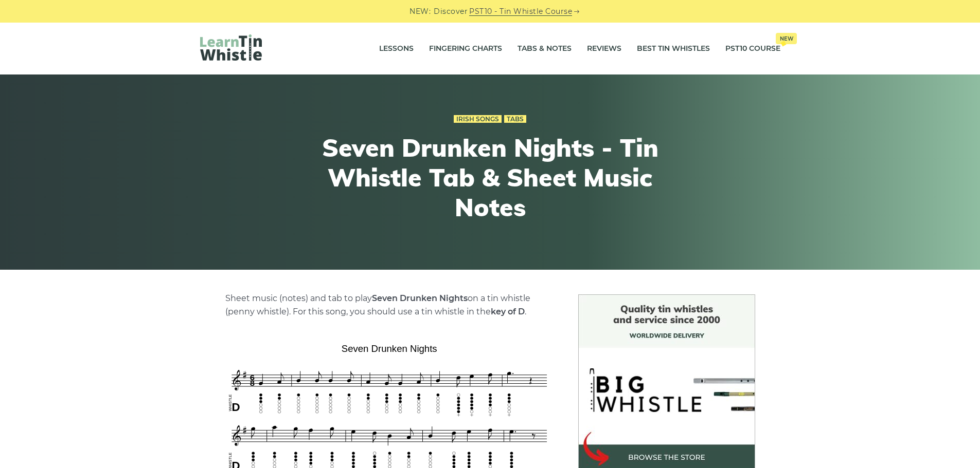  What do you see at coordinates (490, 177) in the screenshot?
I see `h1: Seven Drunken Nights - Tin Whistle Tab & Sheet Music Notes` at bounding box center [490, 177].